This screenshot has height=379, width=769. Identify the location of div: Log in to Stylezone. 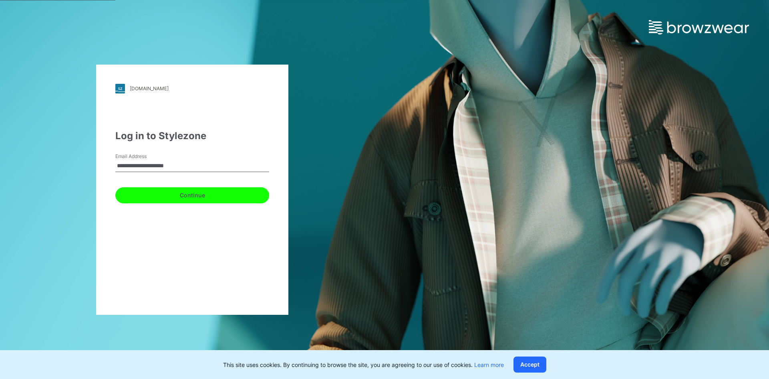
(192, 136).